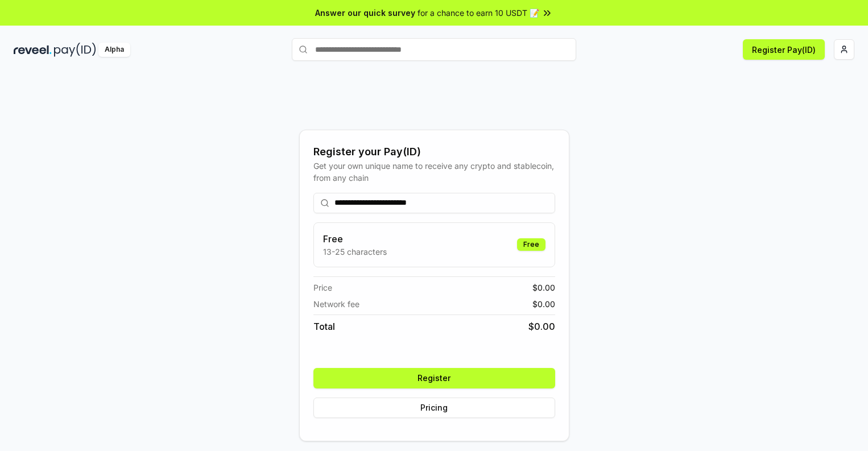 This screenshot has width=868, height=451. What do you see at coordinates (355, 251) in the screenshot?
I see `p: 13-25 characters` at bounding box center [355, 251].